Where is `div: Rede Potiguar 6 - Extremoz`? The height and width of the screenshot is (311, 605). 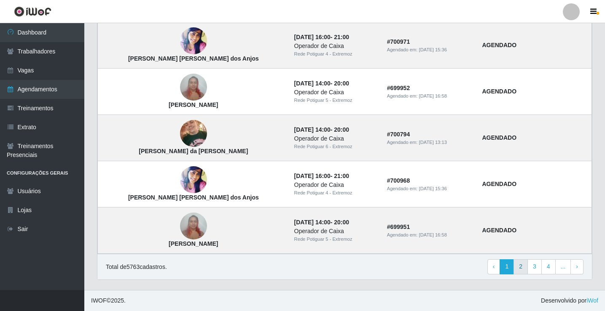
div: Rede Potiguar 6 - Extremoz is located at coordinates (335, 147).